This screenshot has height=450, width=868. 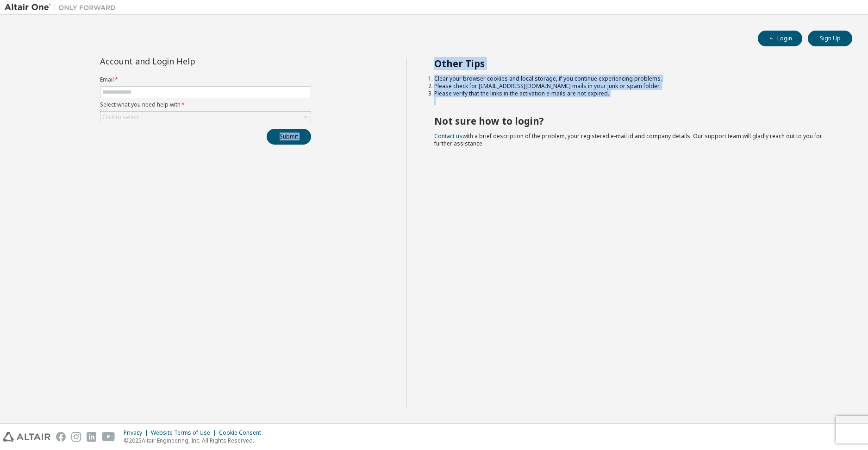 I want to click on button: Sign Up, so click(x=829, y=39).